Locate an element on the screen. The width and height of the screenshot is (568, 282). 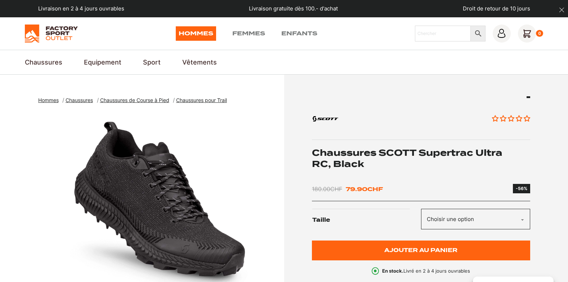
bdi: 79.90 is located at coordinates (364, 189).